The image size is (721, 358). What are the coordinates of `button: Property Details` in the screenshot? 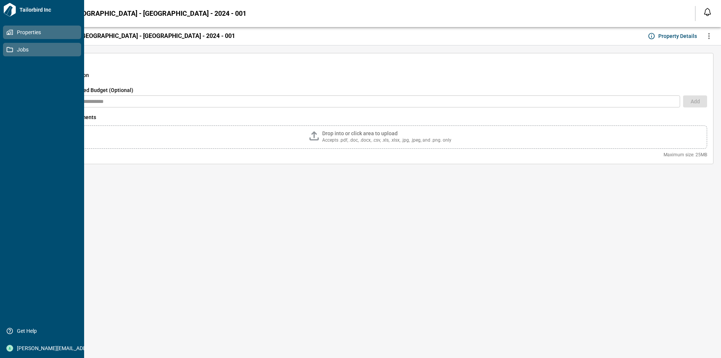 It's located at (673, 36).